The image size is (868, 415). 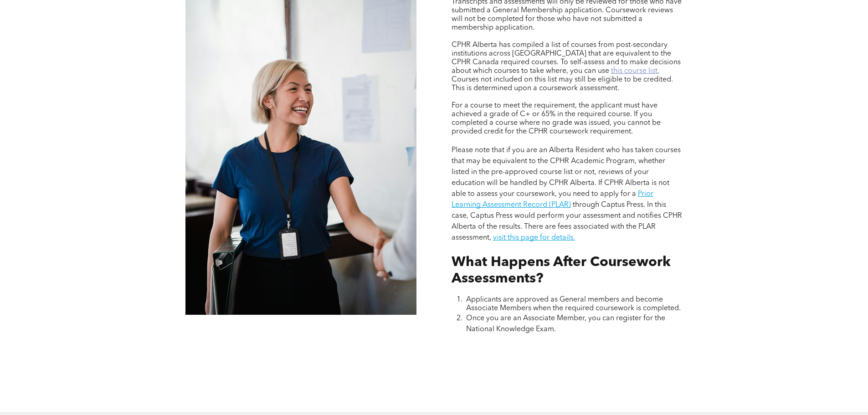 I want to click on a: visit this page for details., so click(x=534, y=238).